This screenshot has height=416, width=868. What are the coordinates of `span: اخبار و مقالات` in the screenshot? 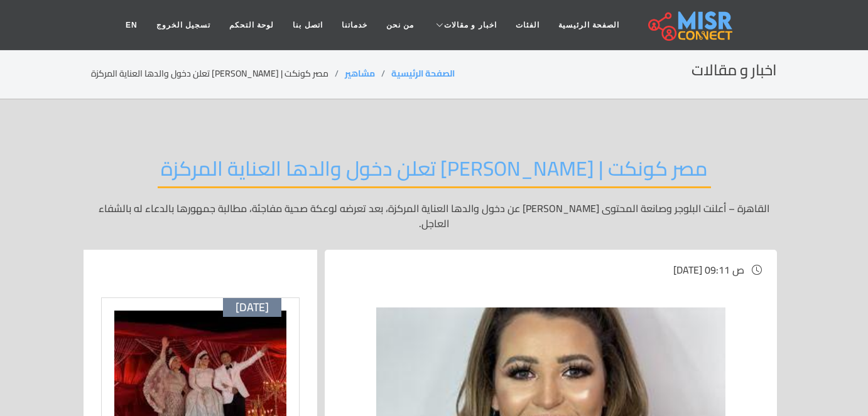 It's located at (470, 25).